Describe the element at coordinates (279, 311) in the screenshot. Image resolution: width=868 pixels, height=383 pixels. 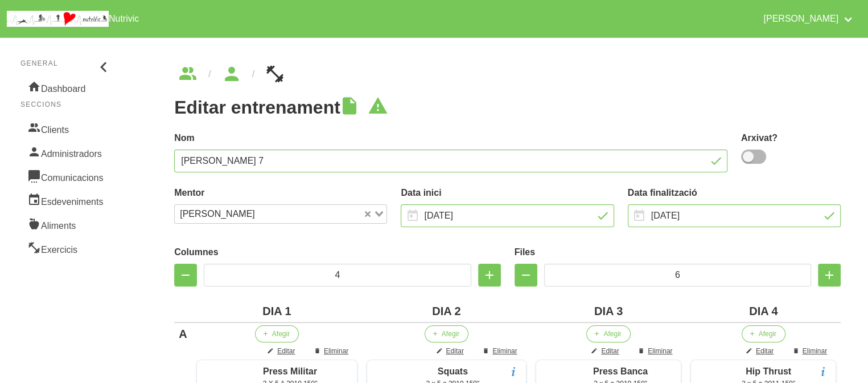
I see `div: DIA 1` at that location.